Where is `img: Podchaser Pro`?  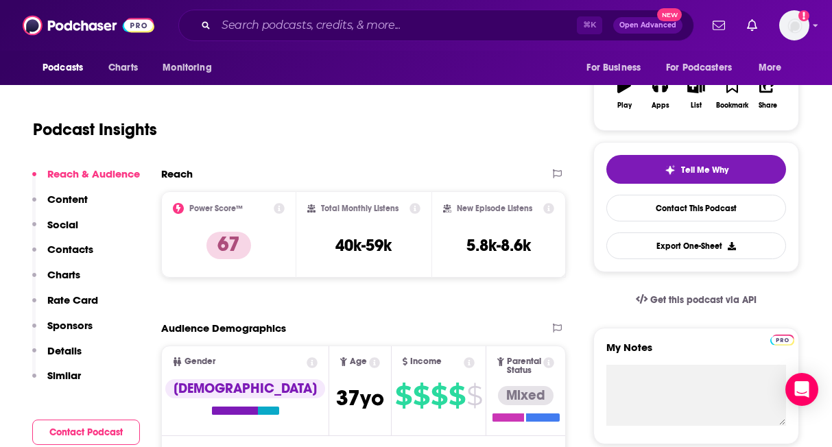 img: Podchaser Pro is located at coordinates (782, 340).